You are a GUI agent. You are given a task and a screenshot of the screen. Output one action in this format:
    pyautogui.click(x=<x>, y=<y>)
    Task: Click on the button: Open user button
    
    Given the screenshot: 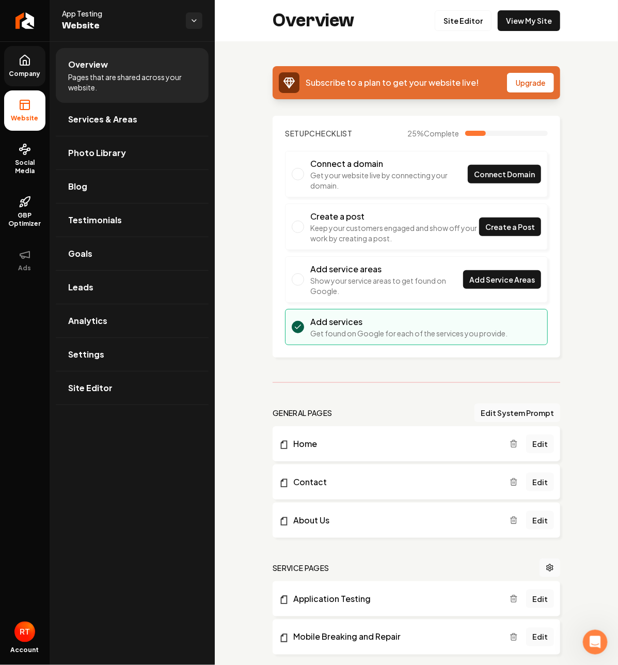 What is the action you would take?
    pyautogui.click(x=25, y=632)
    